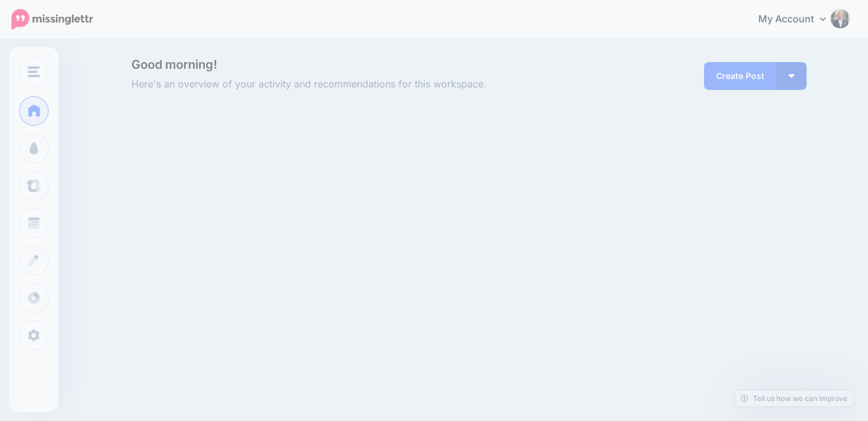  I want to click on span: Here's an overview of your activity and recommendations for this workspace., so click(353, 84).